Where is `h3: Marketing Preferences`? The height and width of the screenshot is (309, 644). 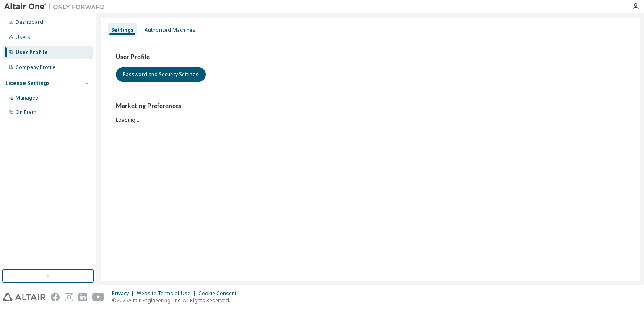
h3: Marketing Preferences is located at coordinates (370, 106).